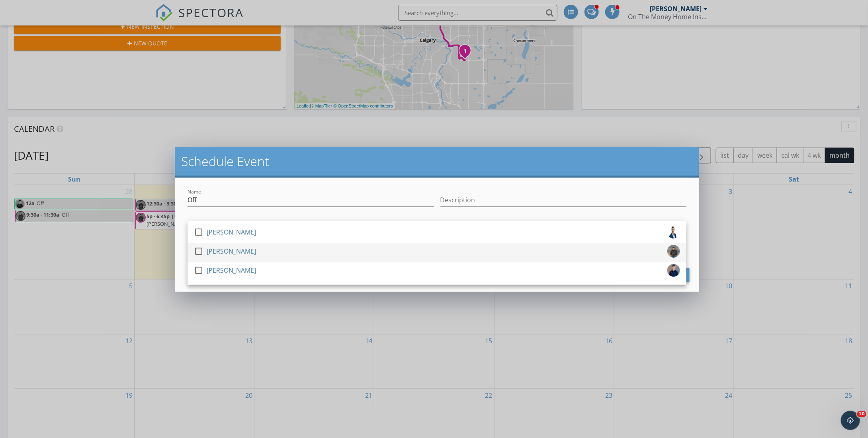  I want to click on img: img_9925.jpeg, so click(674, 252).